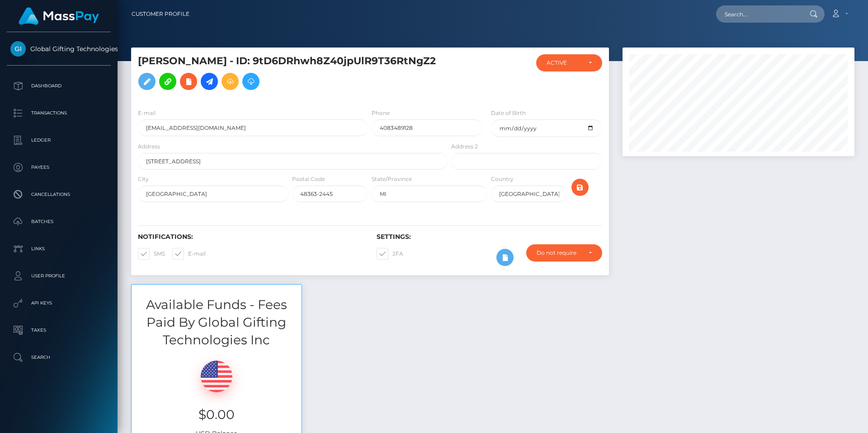  Describe the element at coordinates (59, 113) in the screenshot. I see `a: Transactions` at that location.